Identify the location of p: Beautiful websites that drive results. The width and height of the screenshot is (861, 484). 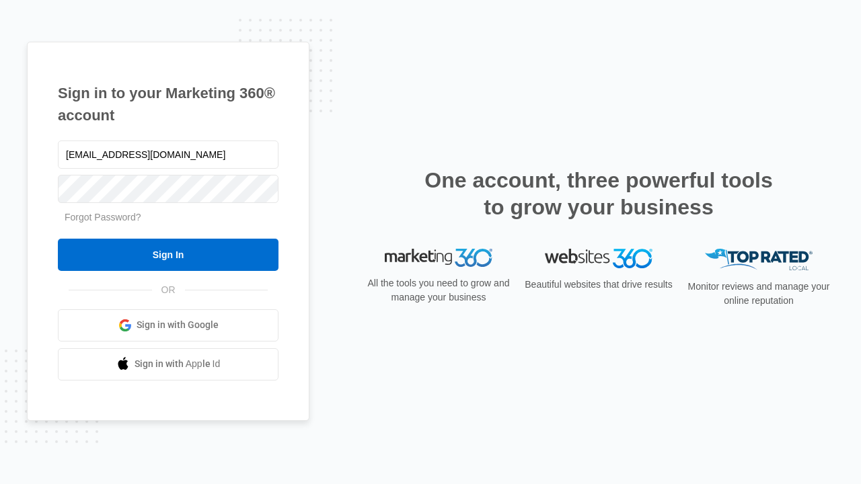
(599, 285).